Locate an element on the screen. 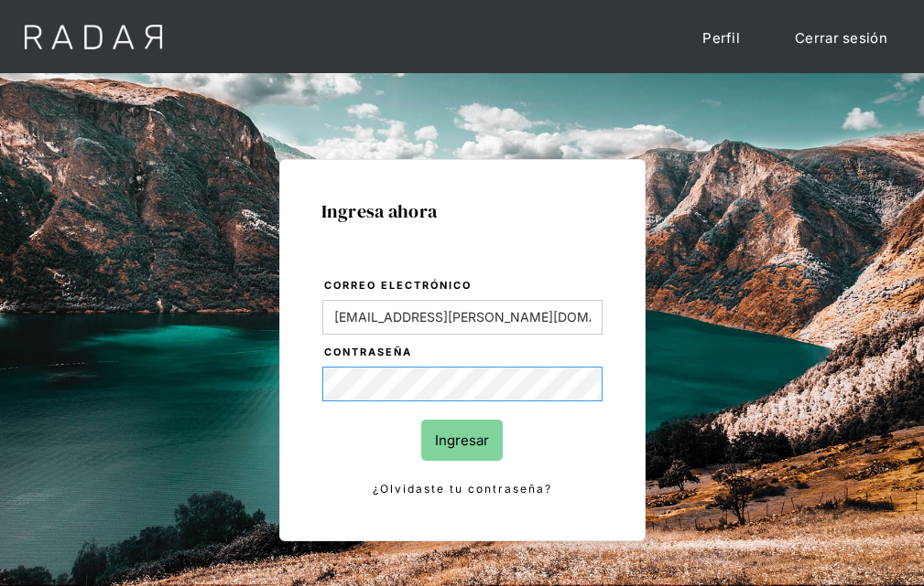 Image resolution: width=924 pixels, height=586 pixels. a: Perfil is located at coordinates (720, 37).